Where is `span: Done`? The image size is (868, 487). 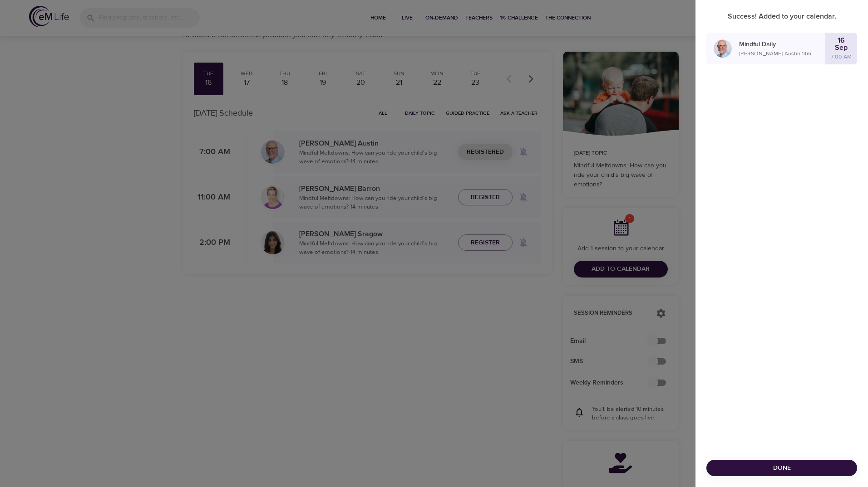 span: Done is located at coordinates (781, 469).